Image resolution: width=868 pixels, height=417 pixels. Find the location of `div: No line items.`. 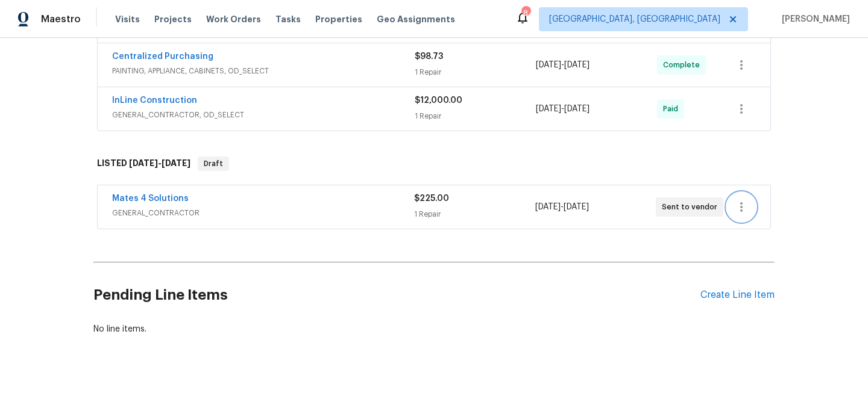

div: No line items. is located at coordinates (434, 329).